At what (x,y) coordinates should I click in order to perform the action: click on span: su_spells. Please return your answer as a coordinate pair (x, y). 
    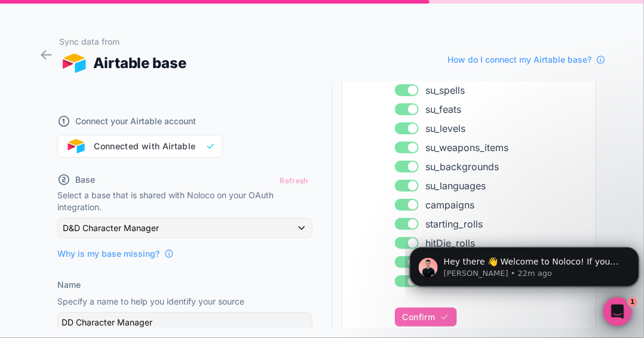
    Looking at the image, I should click on (446, 90).